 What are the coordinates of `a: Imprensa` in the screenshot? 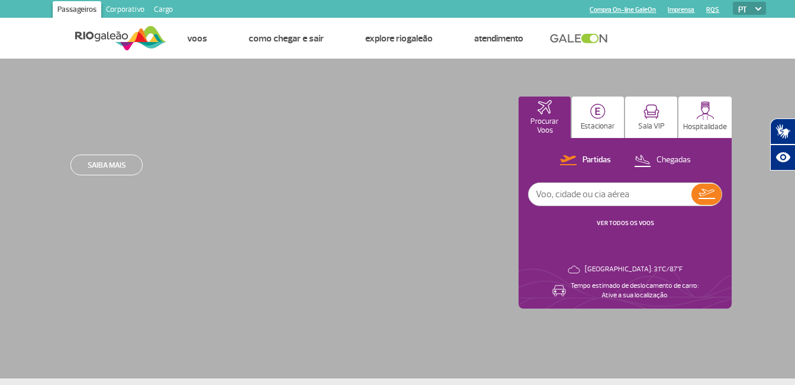 It's located at (680, 9).